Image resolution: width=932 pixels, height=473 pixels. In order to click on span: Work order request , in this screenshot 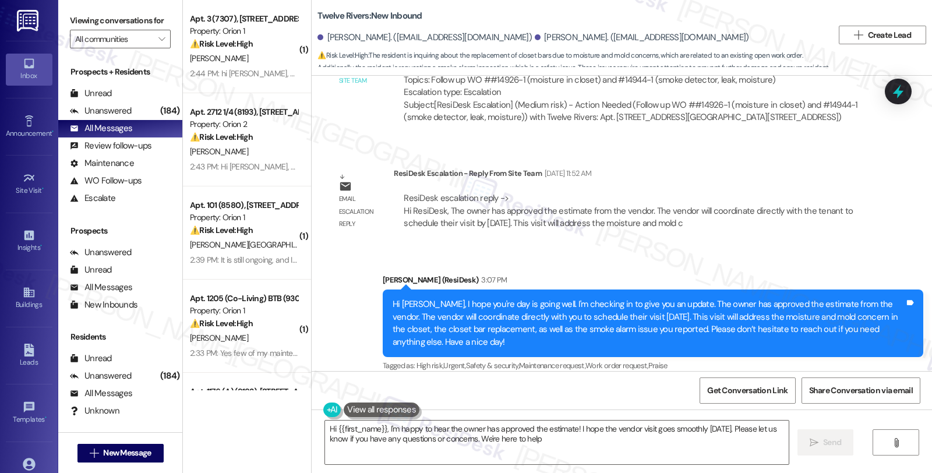, I will do `click(617, 365)`.